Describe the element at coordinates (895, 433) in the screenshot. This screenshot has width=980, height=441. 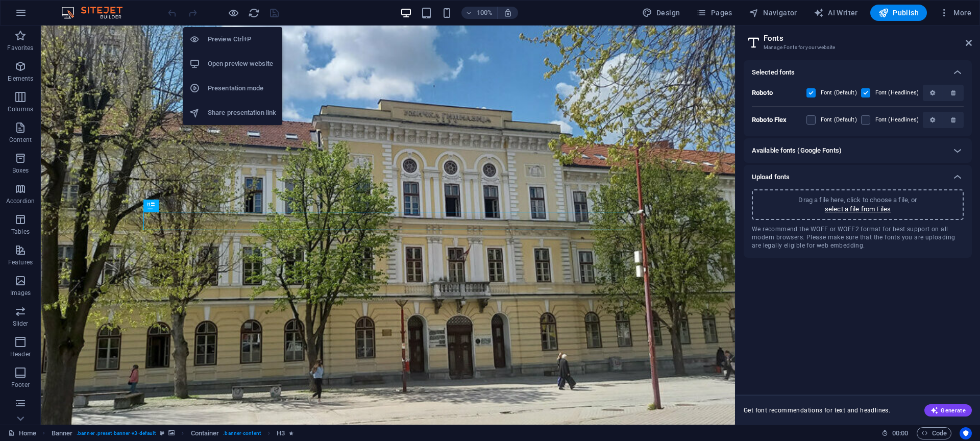
I see `h6: Session time` at that location.